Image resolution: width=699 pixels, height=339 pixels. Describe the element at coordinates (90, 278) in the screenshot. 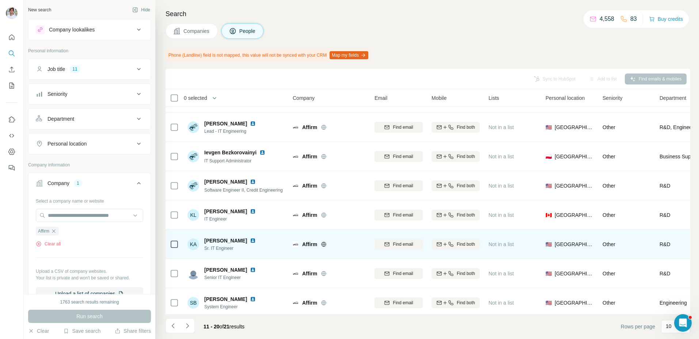

I see `p: Your list is private and won't be saved or shared.` at that location.